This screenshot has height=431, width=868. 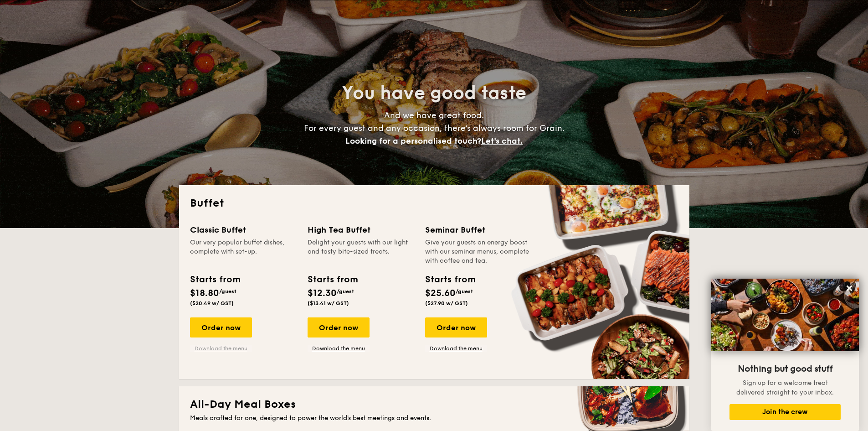 What do you see at coordinates (502, 141) in the screenshot?
I see `span: Let's chat.` at bounding box center [502, 141].